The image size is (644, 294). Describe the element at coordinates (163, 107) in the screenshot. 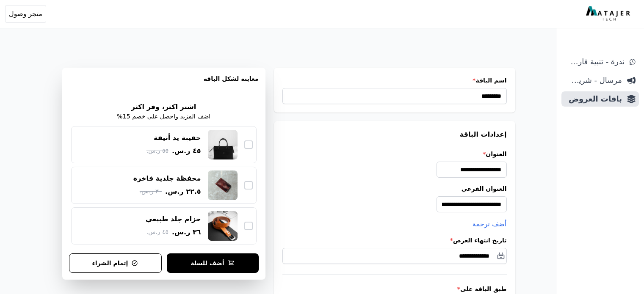

I see `h2: اشتر اكثر، وفر اكثر` at that location.